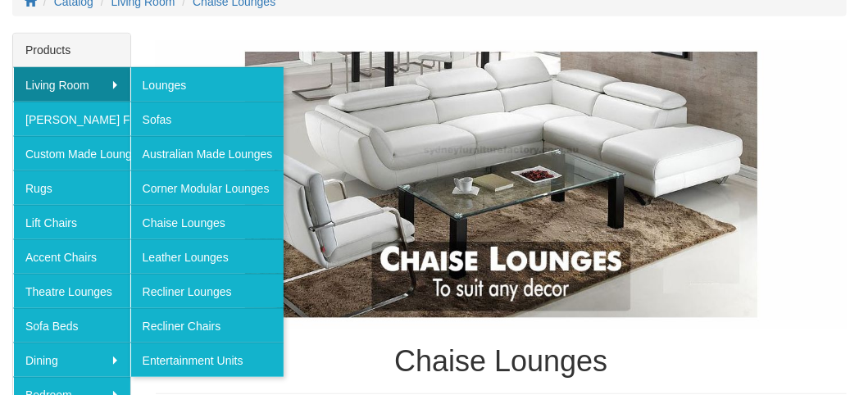 The height and width of the screenshot is (395, 859). Describe the element at coordinates (71, 188) in the screenshot. I see `a: Rugs` at that location.